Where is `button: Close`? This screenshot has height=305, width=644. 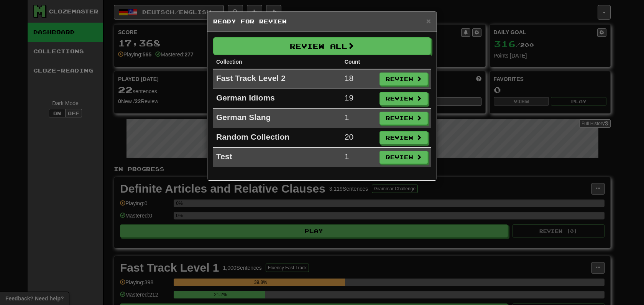
button: Close is located at coordinates (429, 21).